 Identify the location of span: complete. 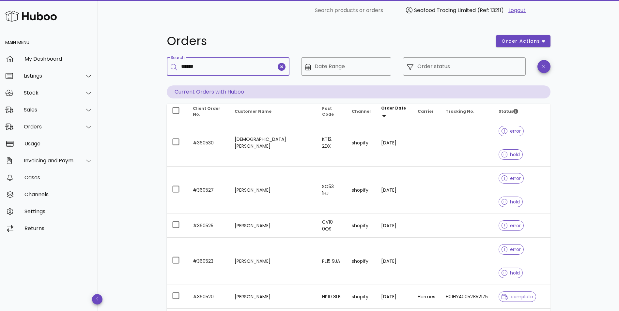
(517, 297).